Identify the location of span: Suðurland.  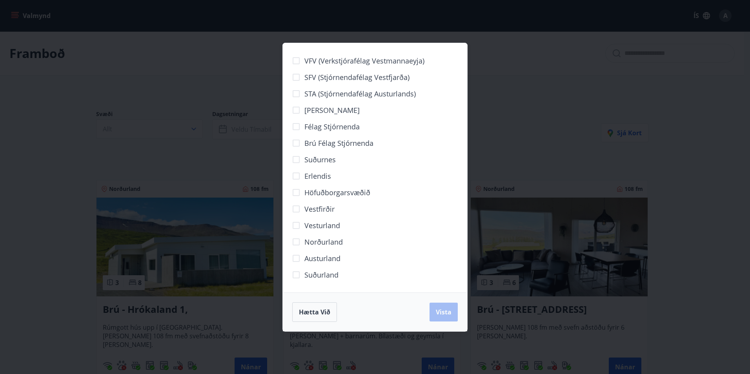
(321, 275).